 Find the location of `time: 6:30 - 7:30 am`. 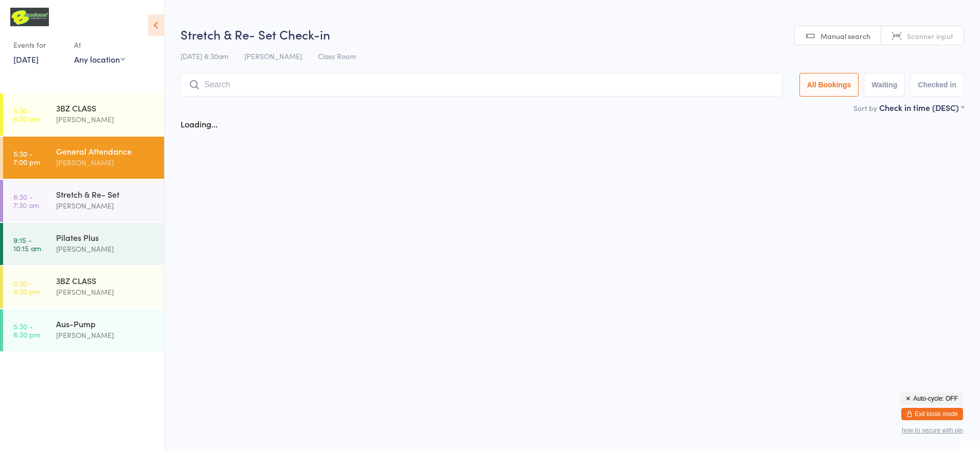

time: 6:30 - 7:30 am is located at coordinates (26, 201).